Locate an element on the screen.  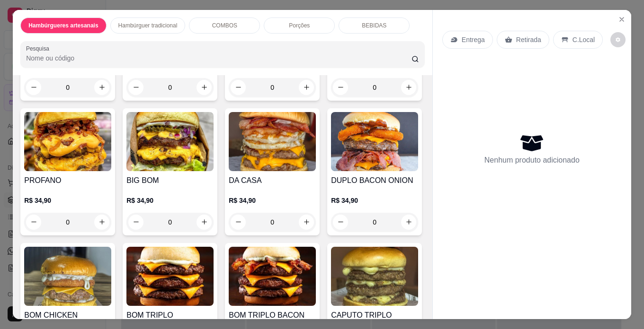
label: Pesquisa is located at coordinates (39, 48).